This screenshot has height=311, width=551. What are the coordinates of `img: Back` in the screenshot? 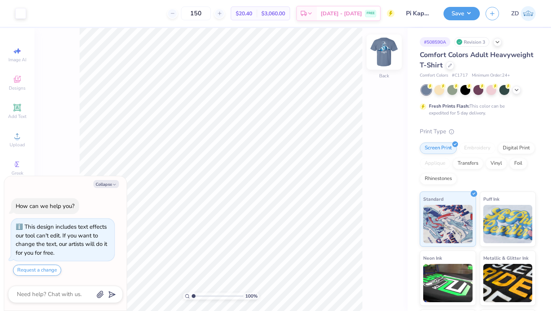 It's located at (384, 52).